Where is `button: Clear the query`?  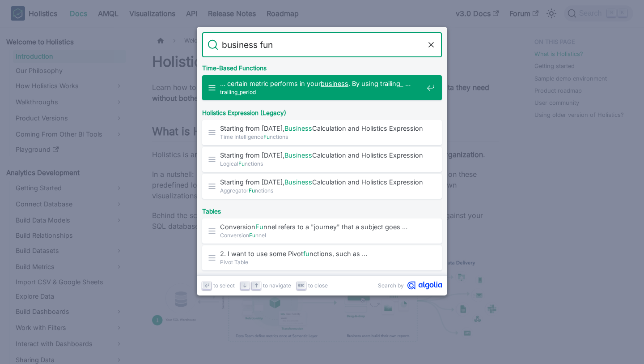
button: Clear the query is located at coordinates (432, 45).